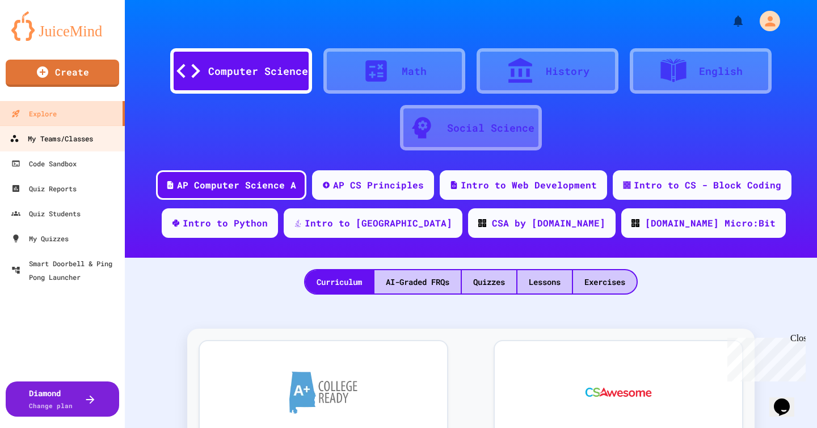 This screenshot has width=817, height=428. Describe the element at coordinates (225, 223) in the screenshot. I see `div: Intro to Python` at that location.